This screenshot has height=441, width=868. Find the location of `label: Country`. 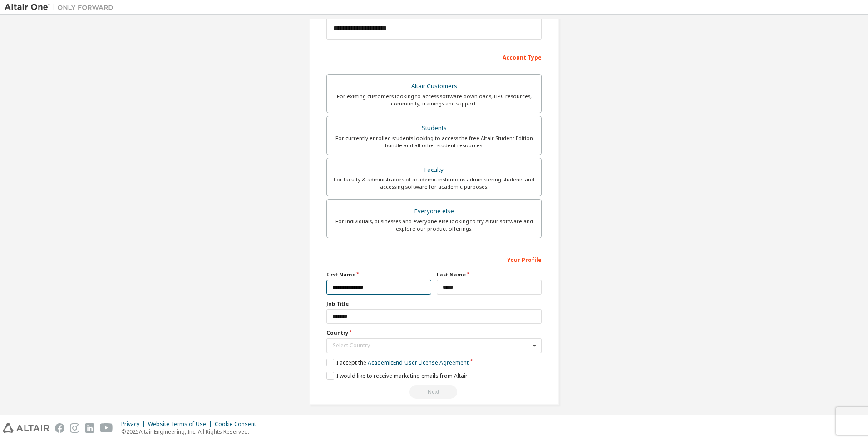

label: Country is located at coordinates (434, 332).